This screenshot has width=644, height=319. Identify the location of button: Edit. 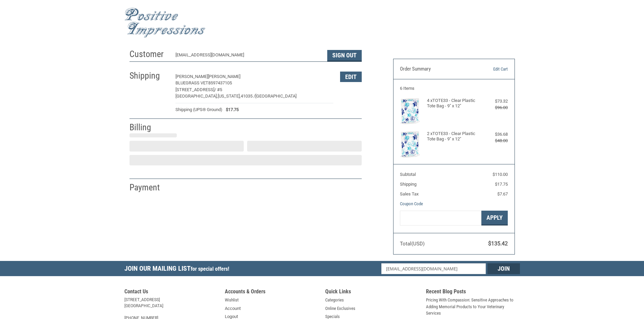
(351, 77).